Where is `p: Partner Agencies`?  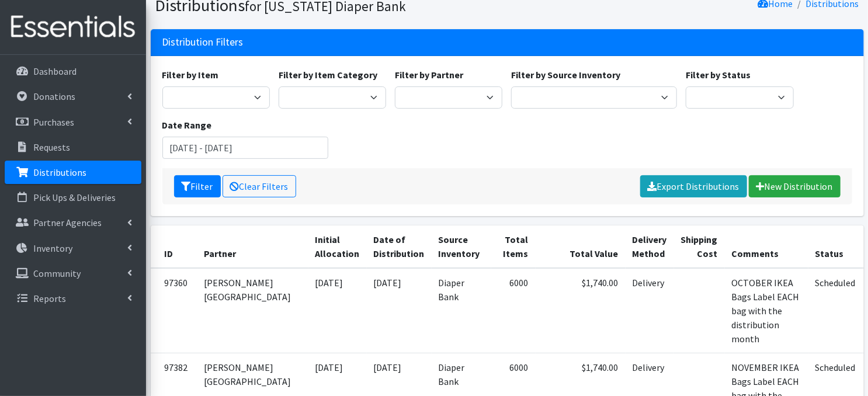 p: Partner Agencies is located at coordinates (67, 222).